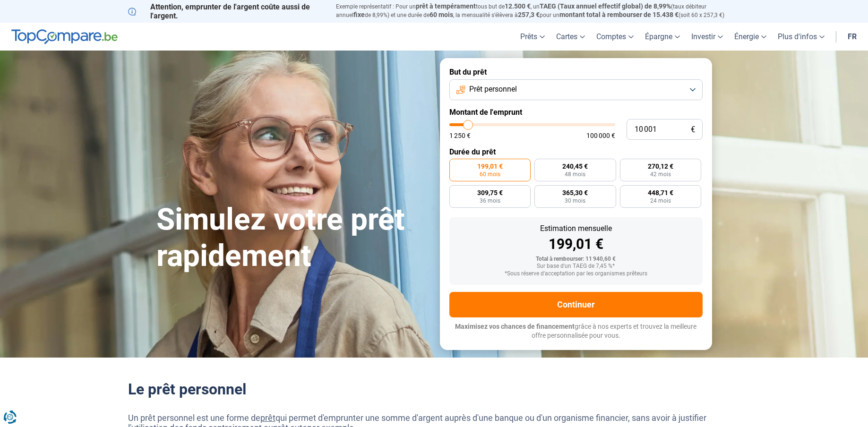 The height and width of the screenshot is (427, 868). I want to click on span: Prêt personnel, so click(493, 89).